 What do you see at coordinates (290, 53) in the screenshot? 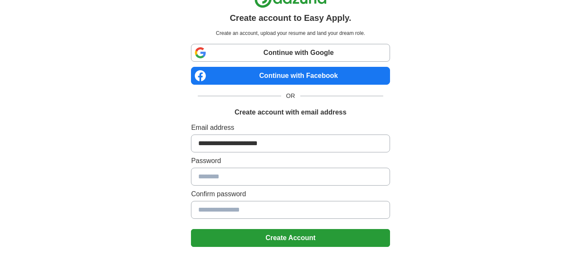
I see `a: Continue with Google` at bounding box center [290, 53].